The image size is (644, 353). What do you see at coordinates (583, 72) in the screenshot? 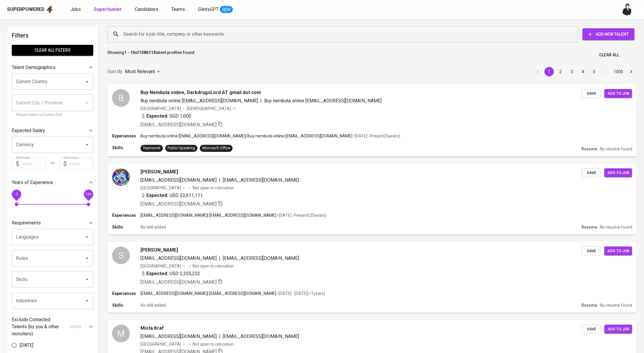
I see `button: Go to page 4` at bounding box center [583, 72].